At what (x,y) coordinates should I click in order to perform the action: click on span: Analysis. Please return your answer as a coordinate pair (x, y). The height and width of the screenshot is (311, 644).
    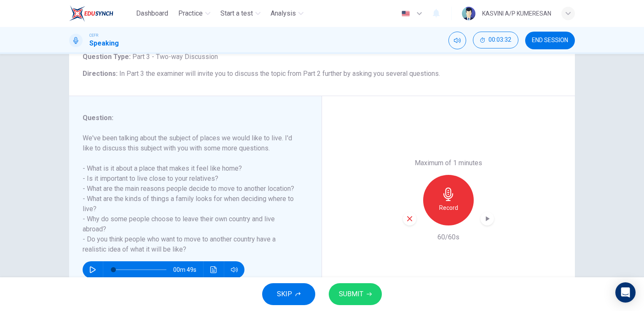
    Looking at the image, I should click on (284, 14).